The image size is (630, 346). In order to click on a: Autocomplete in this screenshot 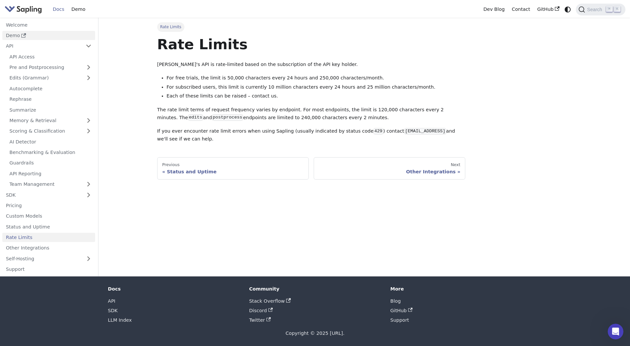, I will do `click(51, 88)`.